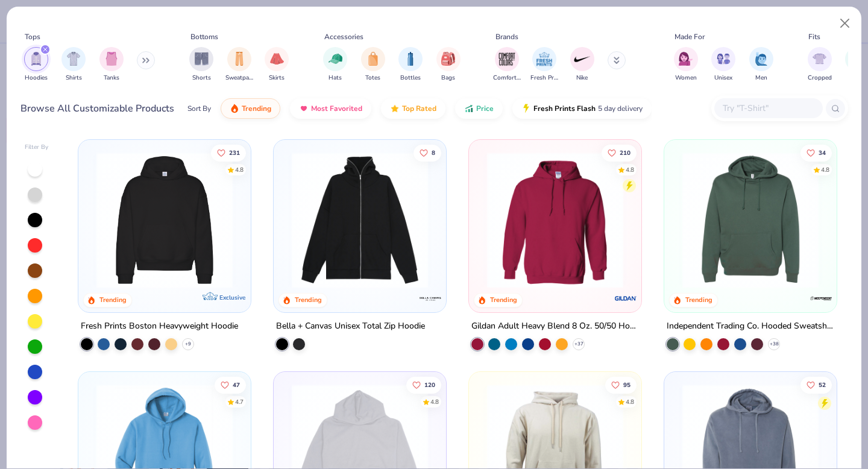 The width and height of the screenshot is (868, 469). What do you see at coordinates (448, 78) in the screenshot?
I see `span: Bags` at bounding box center [448, 78].